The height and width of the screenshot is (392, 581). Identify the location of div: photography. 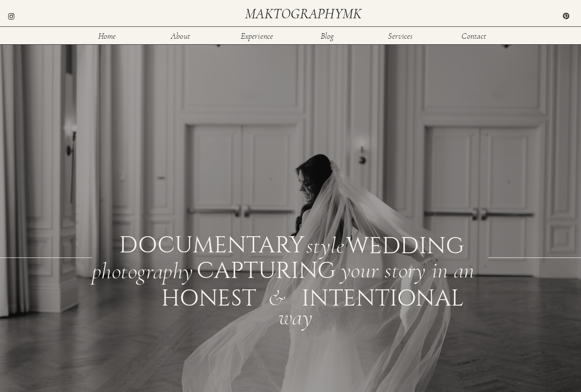
(143, 270).